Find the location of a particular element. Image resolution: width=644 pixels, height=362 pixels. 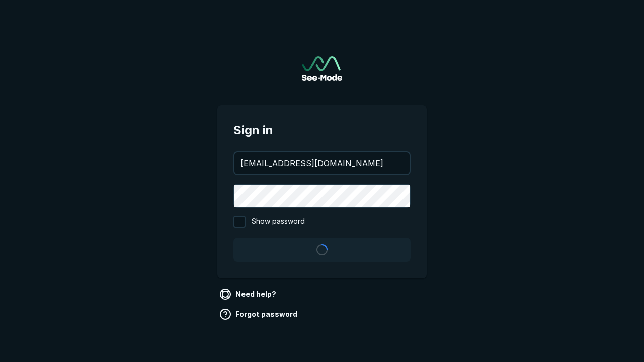

span: Show password is located at coordinates (278, 221).